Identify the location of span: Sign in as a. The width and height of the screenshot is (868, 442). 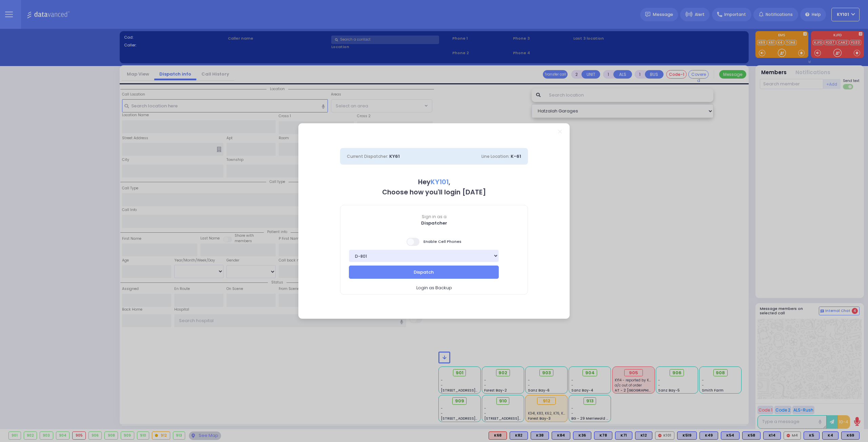
(434, 217).